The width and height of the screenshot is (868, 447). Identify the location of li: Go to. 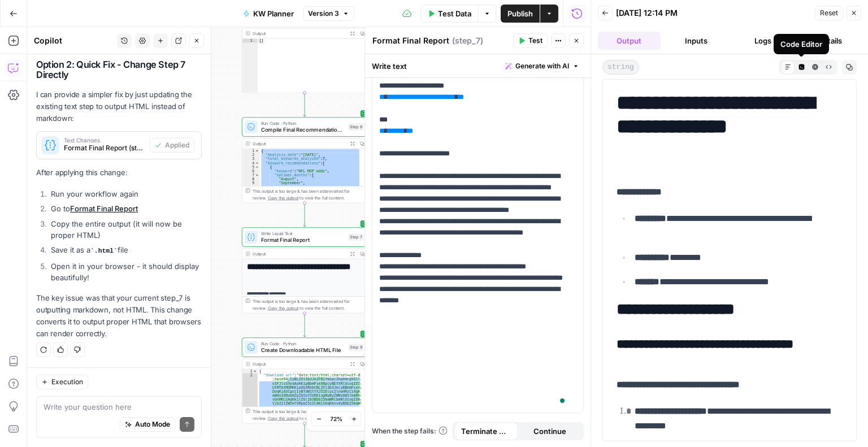
(125, 209).